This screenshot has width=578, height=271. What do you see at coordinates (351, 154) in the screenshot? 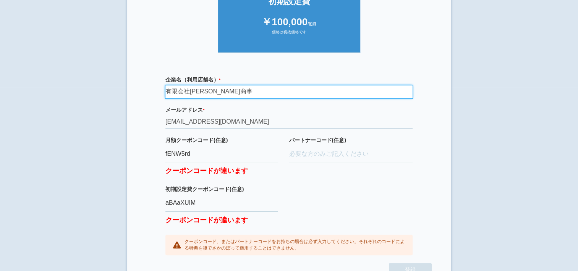
I see `input: 必要な方のみご記入ください` at bounding box center [351, 154].